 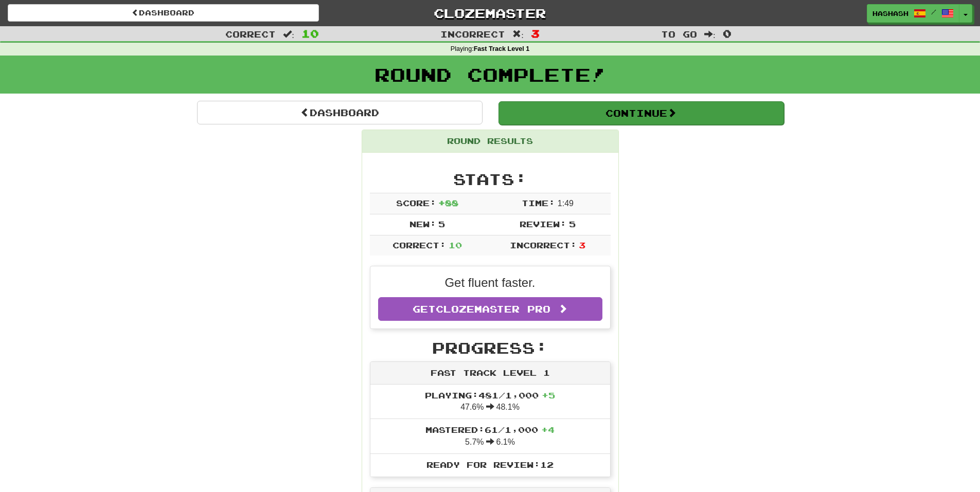 What do you see at coordinates (490, 374) in the screenshot?
I see `div: Fast Track Level 1` at bounding box center [490, 374].